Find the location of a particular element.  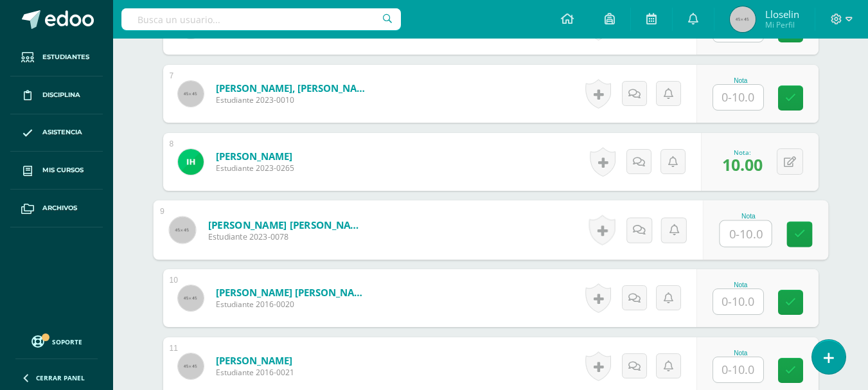

span: 10.00 is located at coordinates (743, 164).